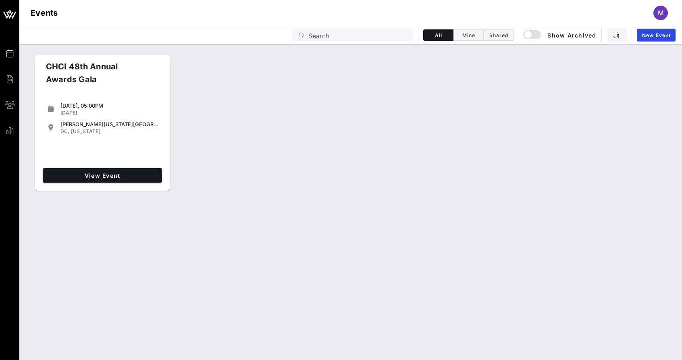  Describe the element at coordinates (656, 35) in the screenshot. I see `a: New Event` at that location.